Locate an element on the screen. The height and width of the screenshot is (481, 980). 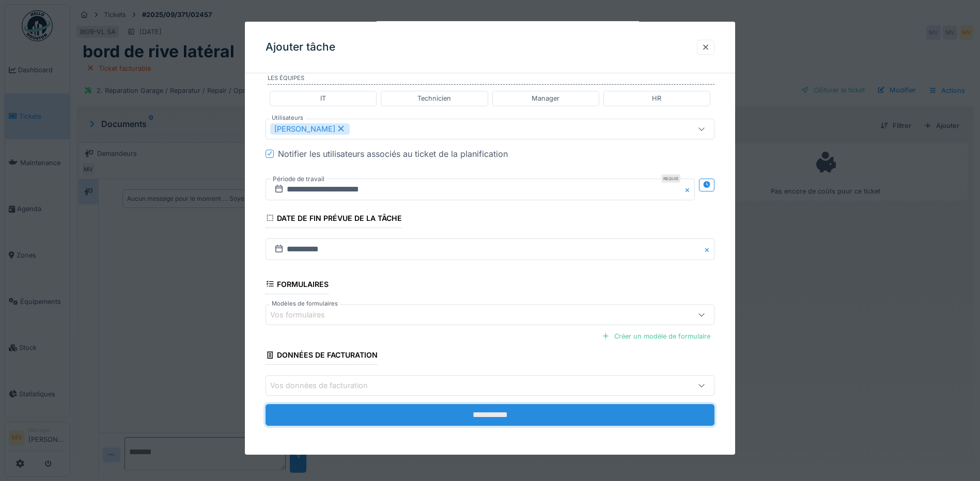
div: HR is located at coordinates (656, 98).